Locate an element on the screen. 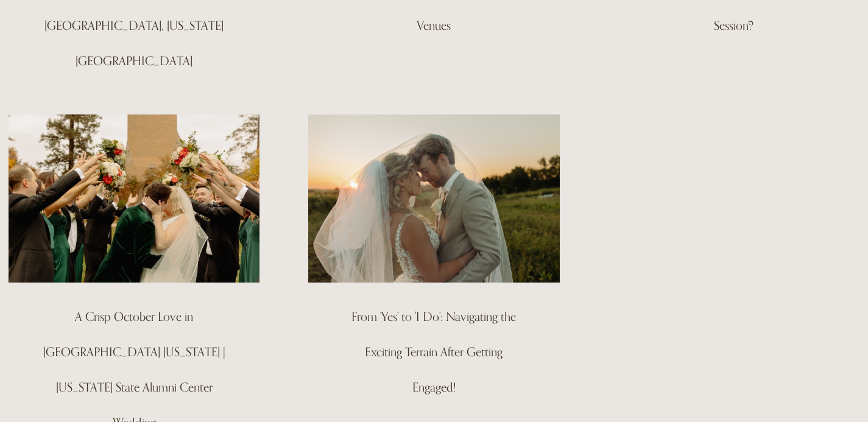  img: A Crisp October Love in Ames Iowa | Iowa State Alumni Center Wedding is located at coordinates (134, 199).